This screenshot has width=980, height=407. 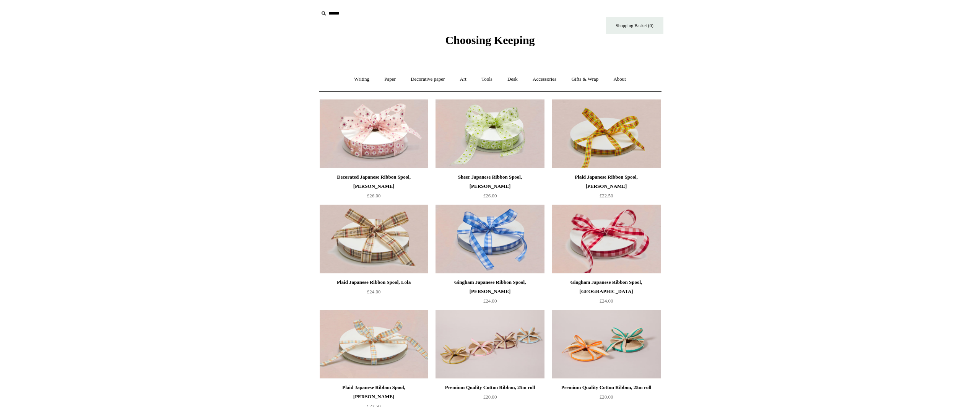 What do you see at coordinates (490, 42) in the screenshot?
I see `a: Choosing Keeping` at bounding box center [490, 42].